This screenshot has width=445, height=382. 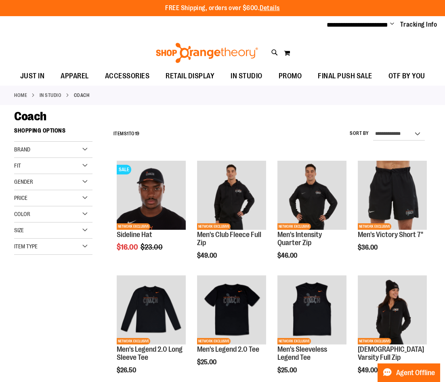 What do you see at coordinates (190, 76) in the screenshot?
I see `a: RETAIL DISPLAY` at bounding box center [190, 76].